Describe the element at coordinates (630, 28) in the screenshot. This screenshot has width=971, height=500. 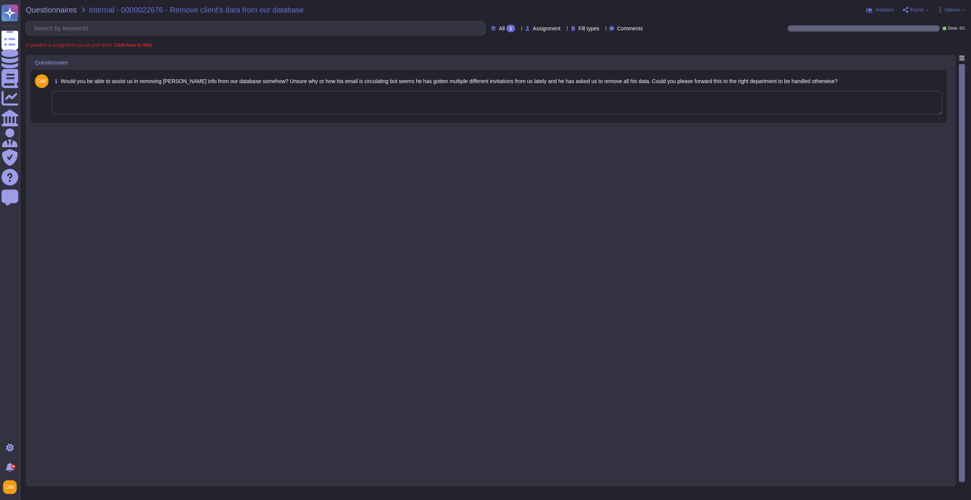
I see `span: Comments` at that location.